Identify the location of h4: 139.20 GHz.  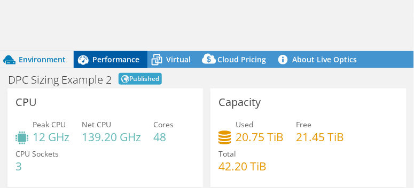
(111, 137).